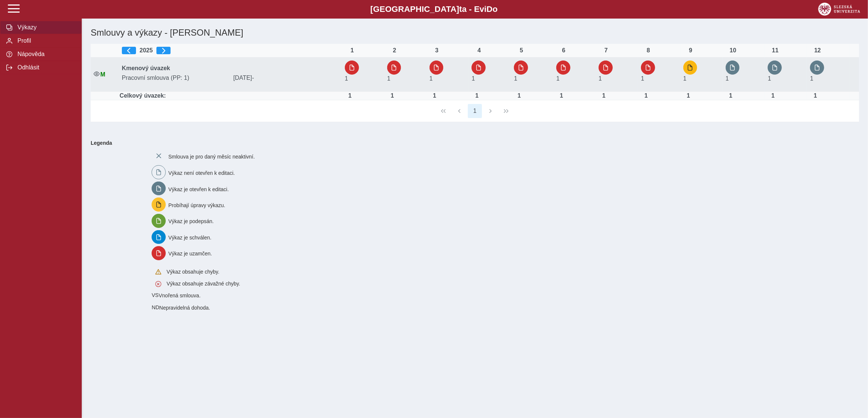 The image size is (868, 418). I want to click on span: Profil, so click(46, 41).